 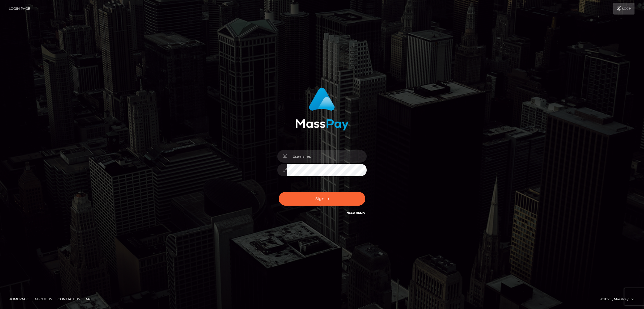 I want to click on a: About Us, so click(x=43, y=299).